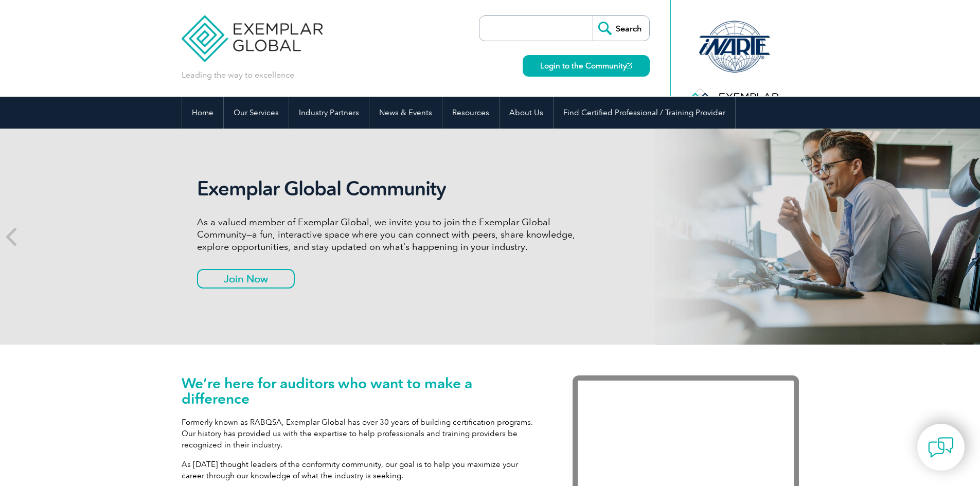  What do you see at coordinates (246, 279) in the screenshot?
I see `a: Join Now` at bounding box center [246, 279].